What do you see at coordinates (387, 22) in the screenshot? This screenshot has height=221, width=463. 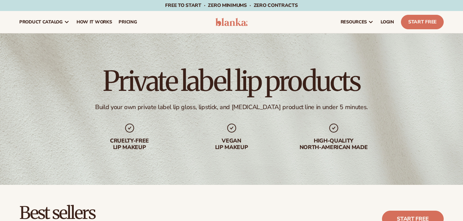 I see `a: LOGIN` at bounding box center [387, 22].